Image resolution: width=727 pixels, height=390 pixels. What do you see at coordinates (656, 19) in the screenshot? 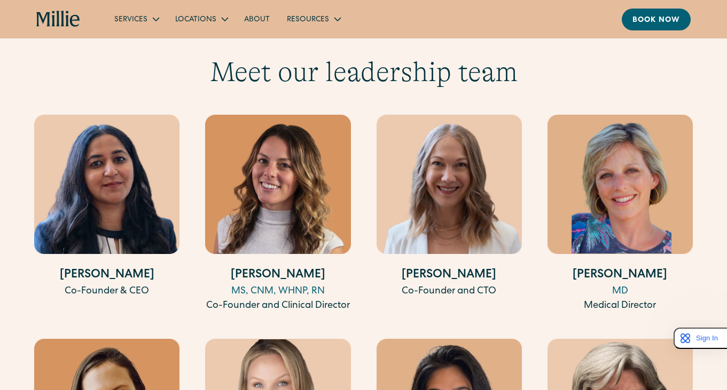
I see `a: Book now` at bounding box center [656, 19].